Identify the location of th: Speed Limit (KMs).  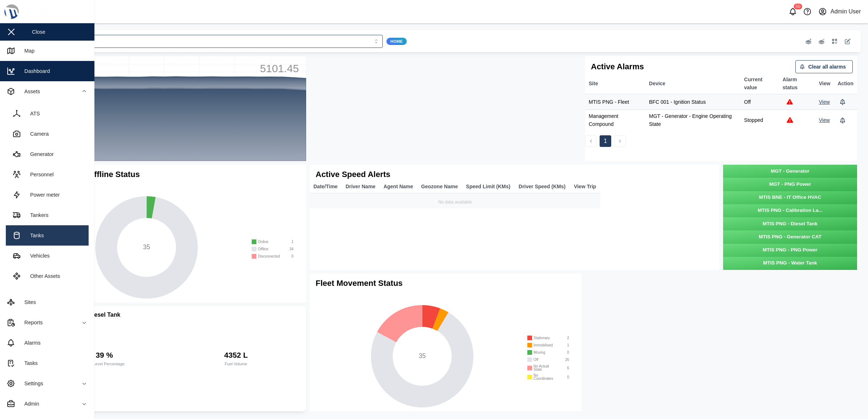
(488, 187).